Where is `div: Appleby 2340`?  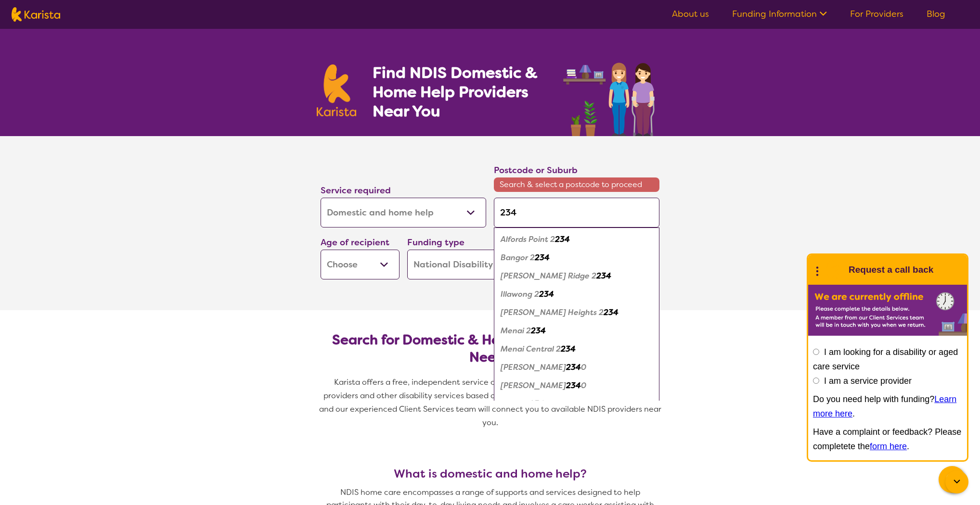
div: Appleby 2340 is located at coordinates (577, 368).